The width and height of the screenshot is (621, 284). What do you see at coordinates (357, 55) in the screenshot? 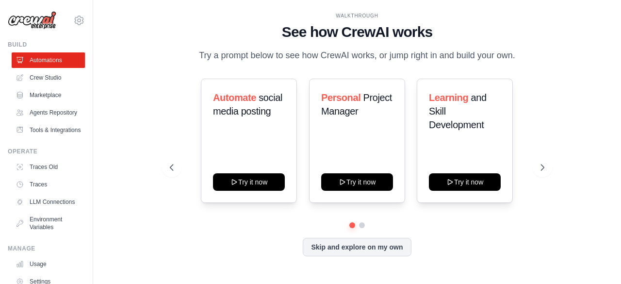
I see `p: Try a prompt below to see how CrewAI works, or jump right in and build your own.` at bounding box center [357, 55].